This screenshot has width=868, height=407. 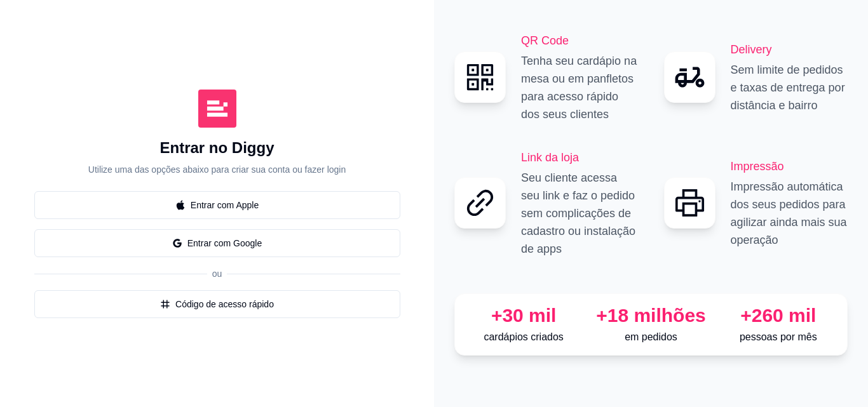 What do you see at coordinates (778, 337) in the screenshot?
I see `p: pessoas por mês` at bounding box center [778, 337].